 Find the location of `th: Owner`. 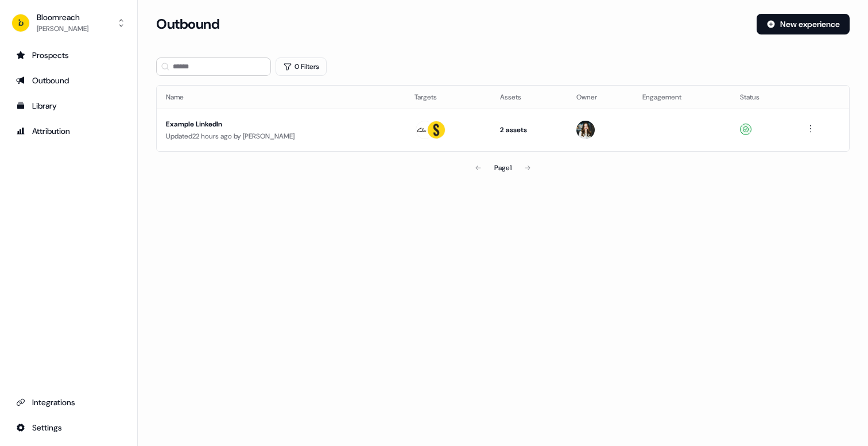

th: Owner is located at coordinates (600, 97).